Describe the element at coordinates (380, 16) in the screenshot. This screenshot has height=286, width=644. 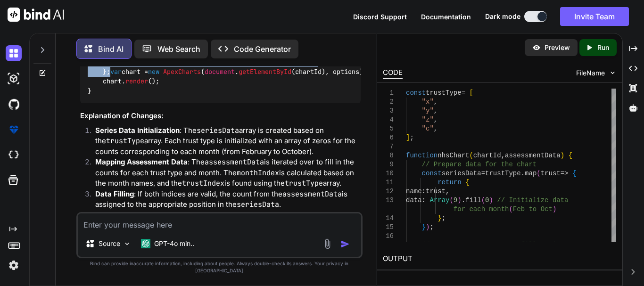
I see `button: Discord Support` at that location.